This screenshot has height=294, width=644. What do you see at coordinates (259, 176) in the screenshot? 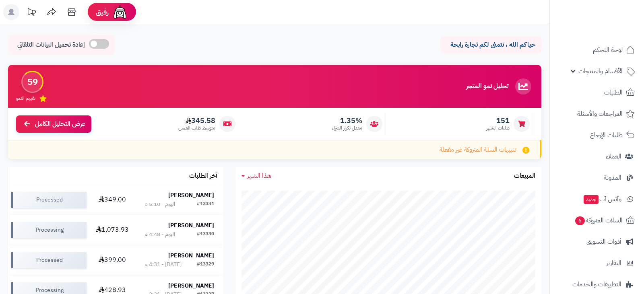
I see `span: هذا الشهر` at bounding box center [259, 176].